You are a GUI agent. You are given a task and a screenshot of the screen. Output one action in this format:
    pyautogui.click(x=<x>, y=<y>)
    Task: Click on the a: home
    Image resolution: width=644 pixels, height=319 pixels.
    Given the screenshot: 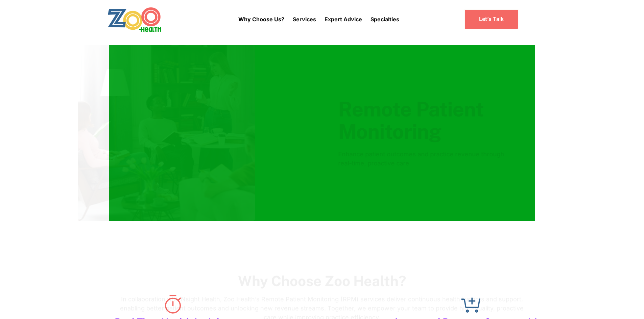 What is the action you would take?
    pyautogui.click(x=144, y=19)
    